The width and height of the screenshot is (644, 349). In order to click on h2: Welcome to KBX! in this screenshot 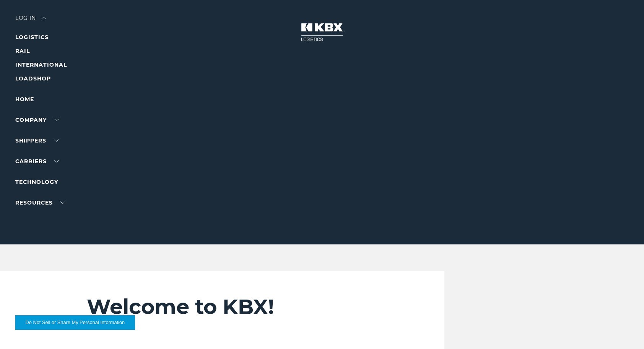, I will do `click(232, 307)`.